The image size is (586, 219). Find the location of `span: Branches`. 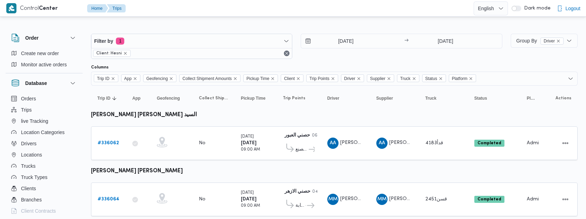

span: Branches is located at coordinates (31, 199).